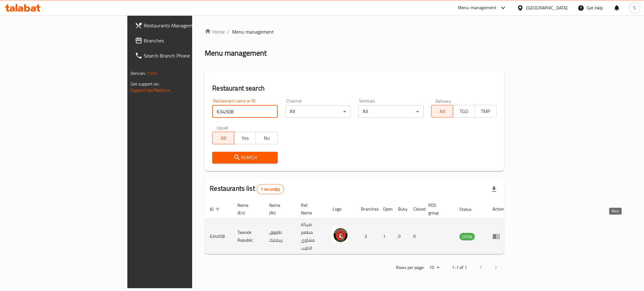  Describe the element at coordinates (245, 157) in the screenshot. I see `span: Search` at that location.